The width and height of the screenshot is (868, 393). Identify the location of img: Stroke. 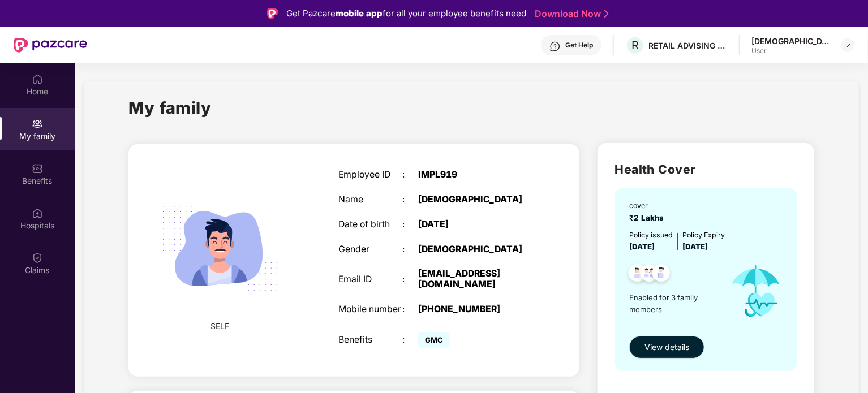
(607, 14).